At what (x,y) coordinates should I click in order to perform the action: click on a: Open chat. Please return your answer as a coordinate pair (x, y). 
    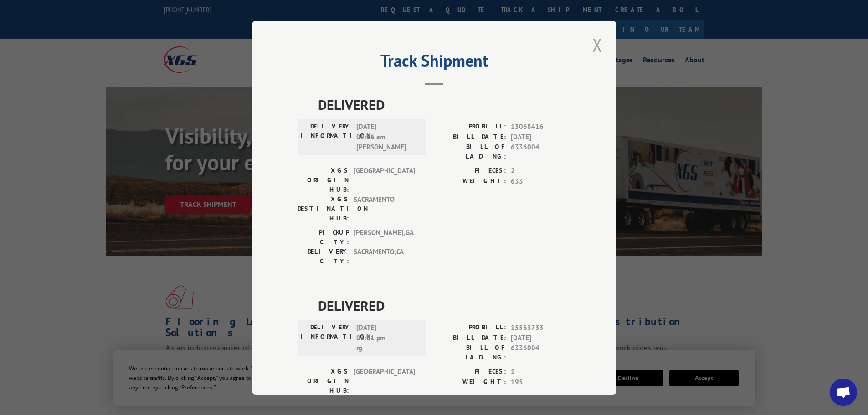
    Looking at the image, I should click on (843, 392).